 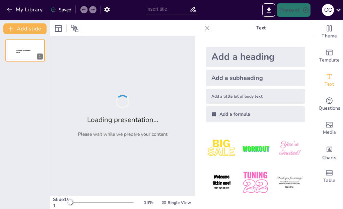 What do you see at coordinates (221, 182) in the screenshot?
I see `img: 4.jpeg` at bounding box center [221, 182].